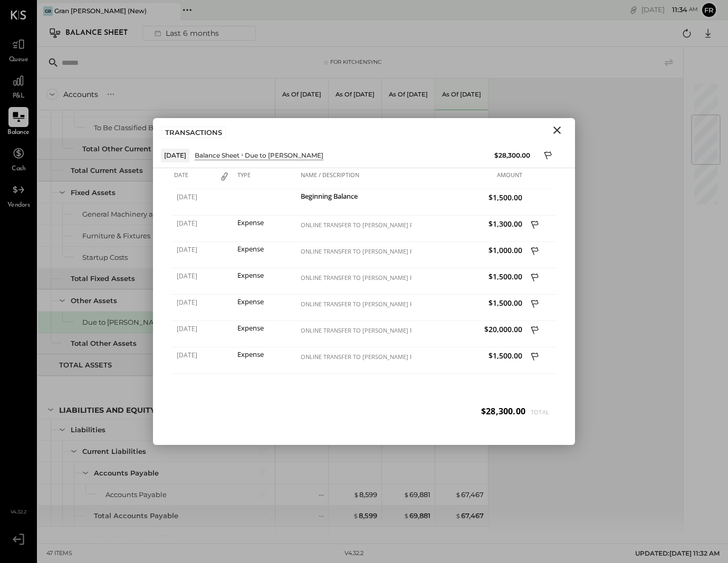 Image resolution: width=728 pixels, height=563 pixels. I want to click on div: General Machinery and Equipment, so click(143, 214).